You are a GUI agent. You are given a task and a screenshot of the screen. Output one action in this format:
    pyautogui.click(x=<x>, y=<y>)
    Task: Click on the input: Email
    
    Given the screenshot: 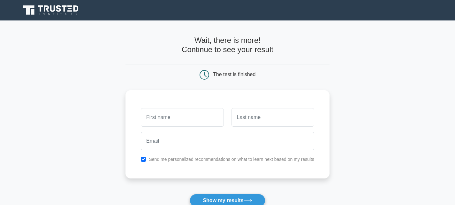 What is the action you would take?
    pyautogui.click(x=227, y=141)
    